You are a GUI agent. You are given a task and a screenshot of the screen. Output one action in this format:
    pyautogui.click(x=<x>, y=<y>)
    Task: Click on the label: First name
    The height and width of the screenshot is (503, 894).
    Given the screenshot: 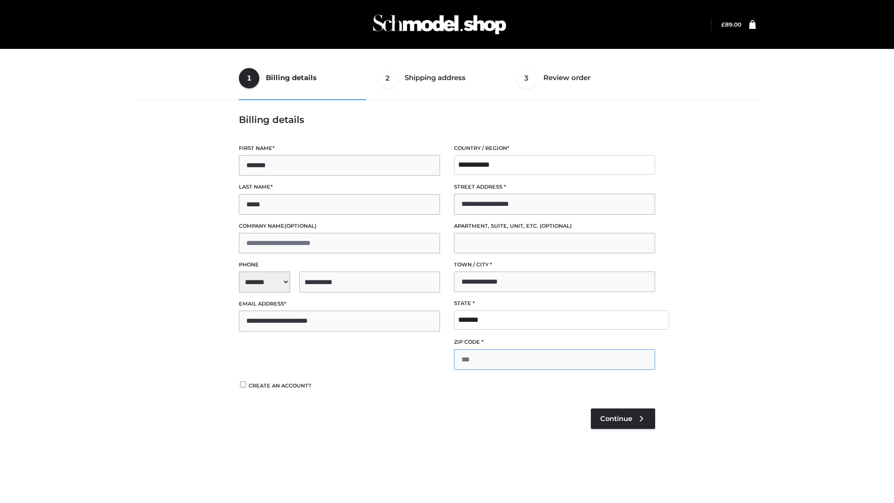 What is the action you would take?
    pyautogui.click(x=339, y=148)
    